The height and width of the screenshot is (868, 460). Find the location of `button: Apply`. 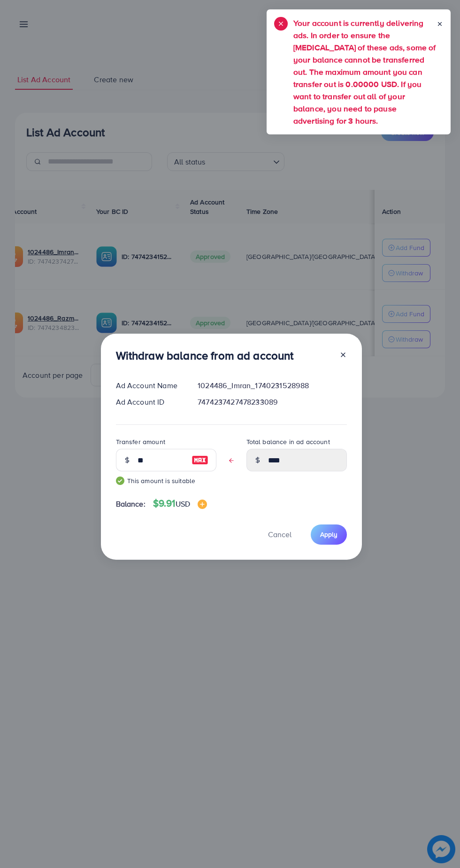

button: Apply is located at coordinates (329, 535).